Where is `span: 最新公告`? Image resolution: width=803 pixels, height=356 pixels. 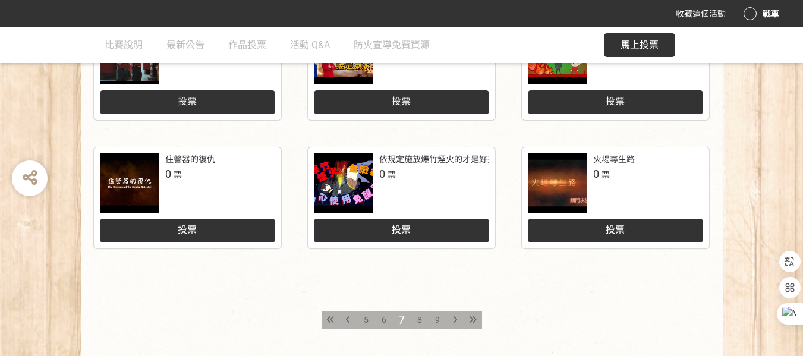
span: 最新公告 is located at coordinates (186, 45).